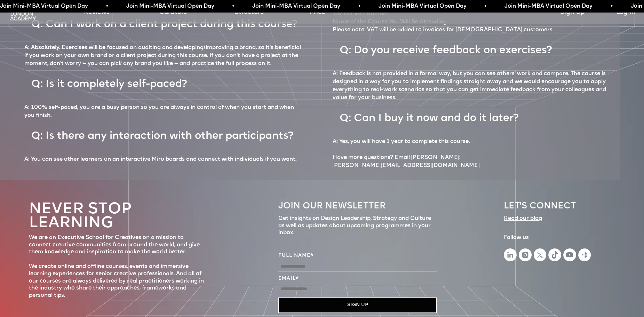  I want to click on p: A: Absolutely. Exercises will be focused on auditing and developing/improving a brand, so it's be..., so click(164, 56).